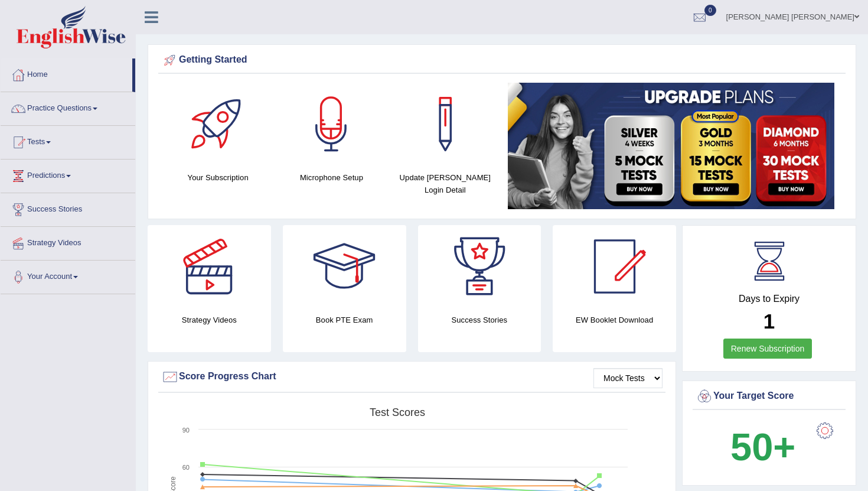 This screenshot has height=491, width=868. I want to click on span: 0, so click(710, 10).